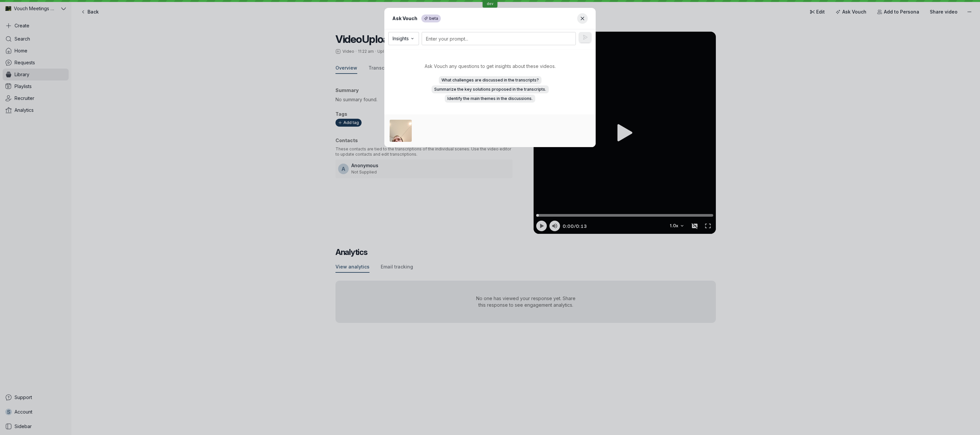 The image size is (980, 435). What do you see at coordinates (403, 38) in the screenshot?
I see `button: Insights` at bounding box center [403, 38].